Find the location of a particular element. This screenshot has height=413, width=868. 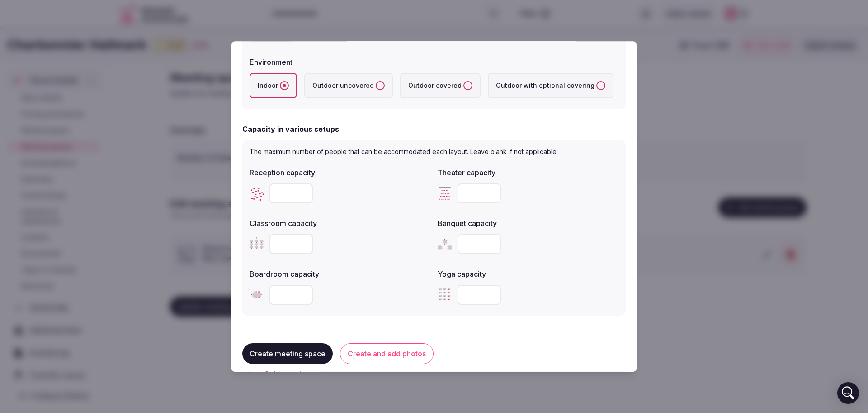

button: Indoor is located at coordinates (284, 85).